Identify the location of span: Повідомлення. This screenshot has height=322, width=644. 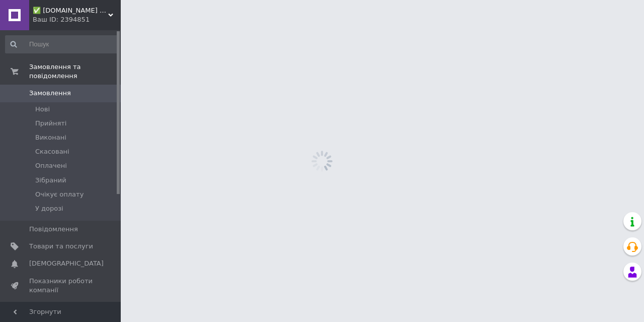
(53, 229).